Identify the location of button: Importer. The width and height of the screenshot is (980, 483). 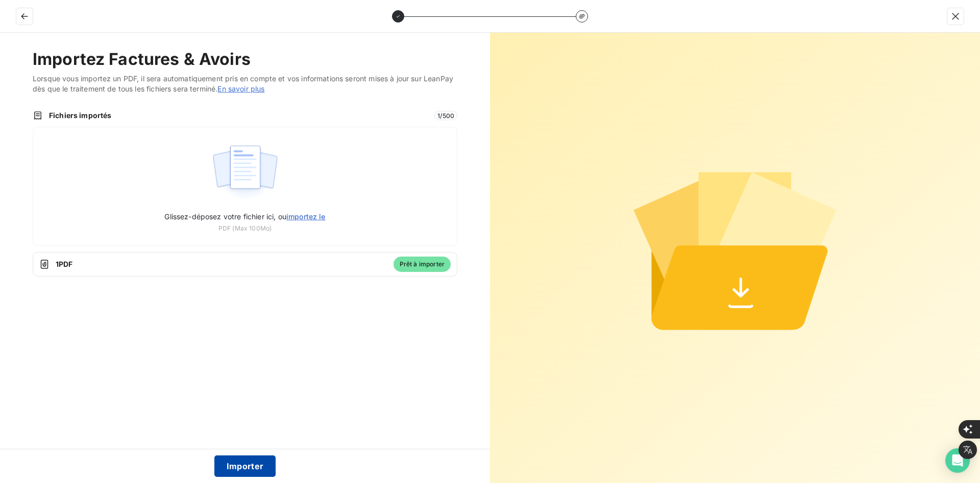
(245, 466).